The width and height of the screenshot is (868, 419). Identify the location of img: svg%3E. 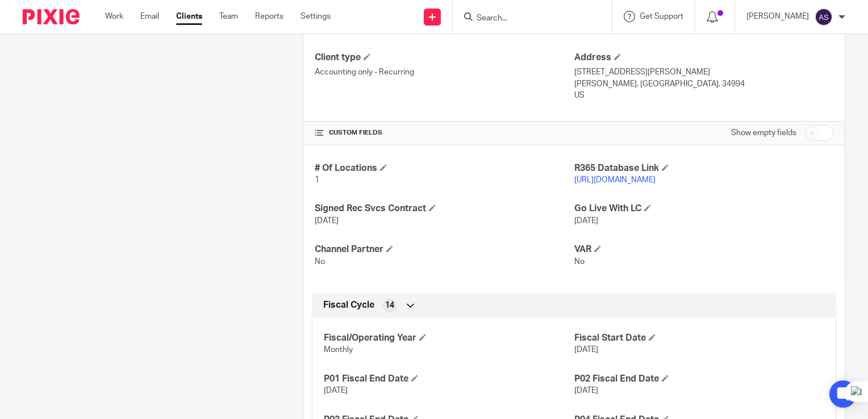
(824, 17).